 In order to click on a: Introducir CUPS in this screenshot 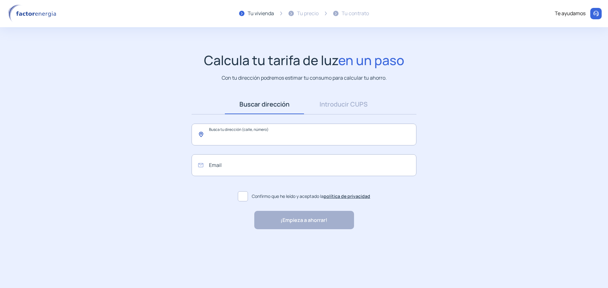, I will do `click(343, 104)`.